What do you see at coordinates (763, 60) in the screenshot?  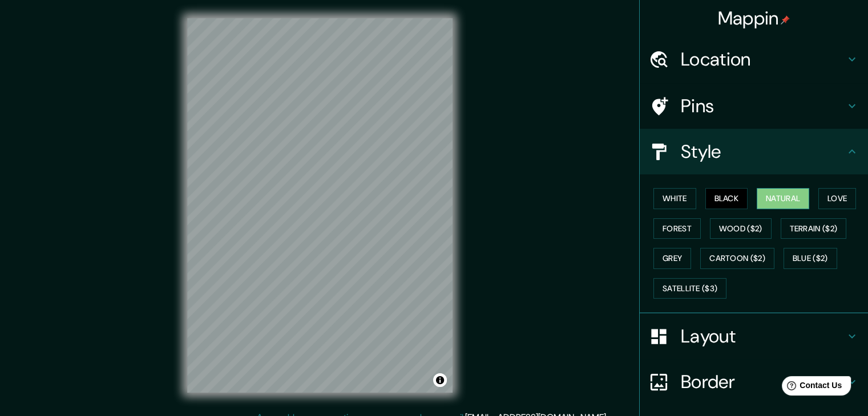 I see `h4: Location` at bounding box center [763, 60].